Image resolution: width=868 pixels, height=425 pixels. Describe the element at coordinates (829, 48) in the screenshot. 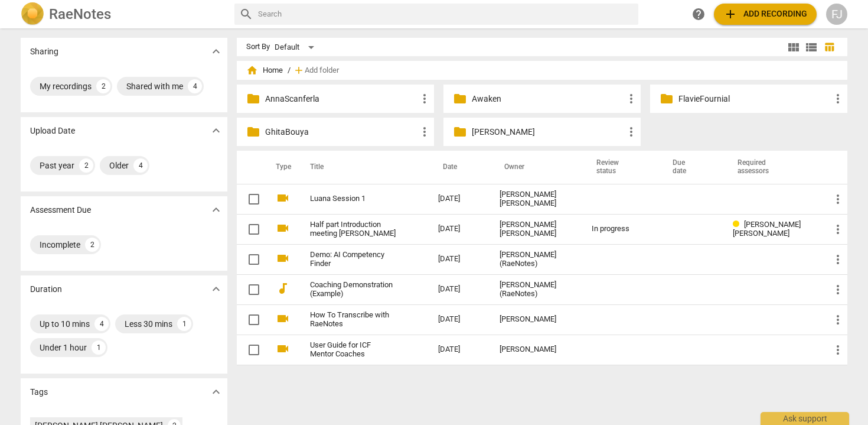

I see `button: Table view` at that location.